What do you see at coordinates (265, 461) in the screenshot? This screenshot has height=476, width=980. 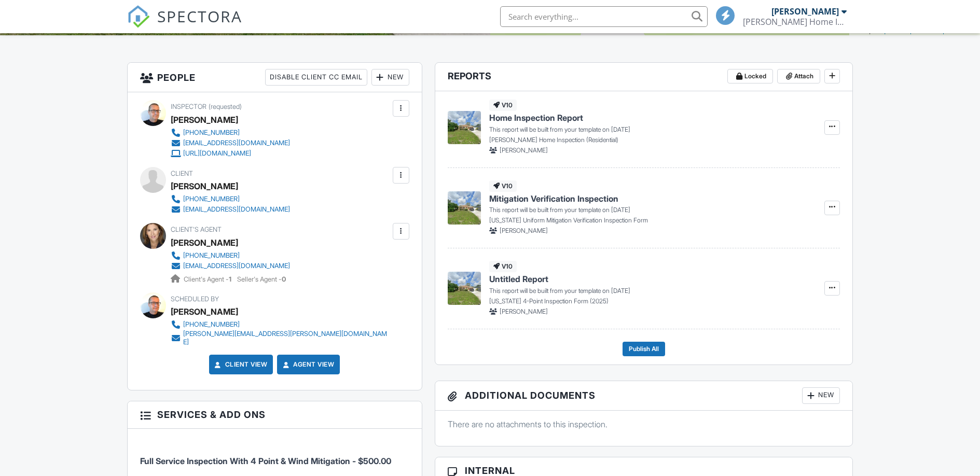 I see `span: Full Service Inspection With 4 Point & Wind Mitigation - $500.00` at bounding box center [265, 461].